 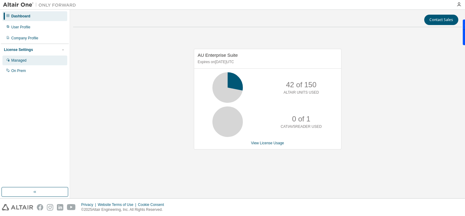 What do you see at coordinates (442, 20) in the screenshot?
I see `button: Contact Sales` at bounding box center [442, 20].